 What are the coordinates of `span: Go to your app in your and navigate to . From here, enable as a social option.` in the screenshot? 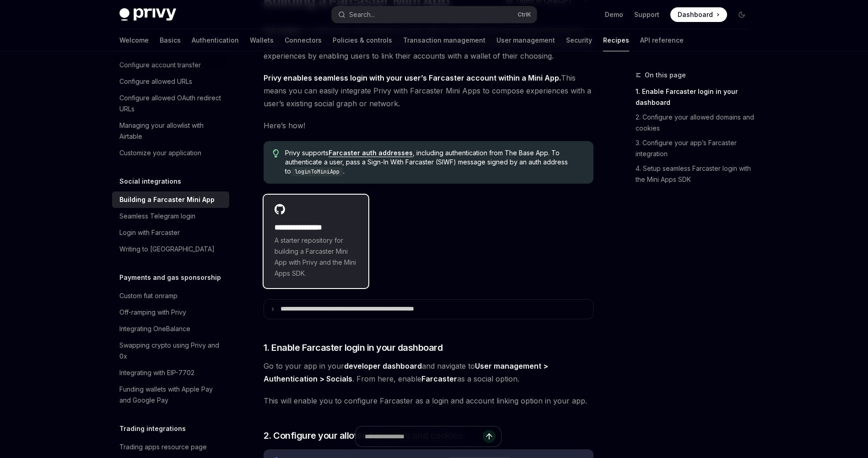 It's located at (428, 372).